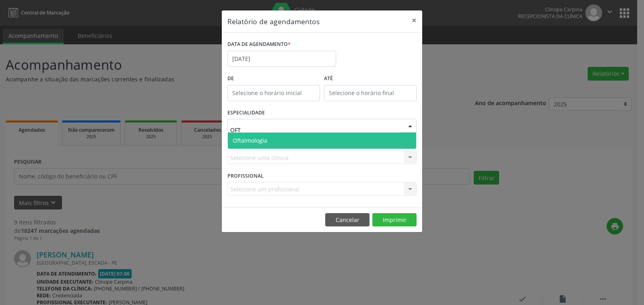 This screenshot has width=644, height=305. Describe the element at coordinates (414, 20) in the screenshot. I see `button: Close` at that location.